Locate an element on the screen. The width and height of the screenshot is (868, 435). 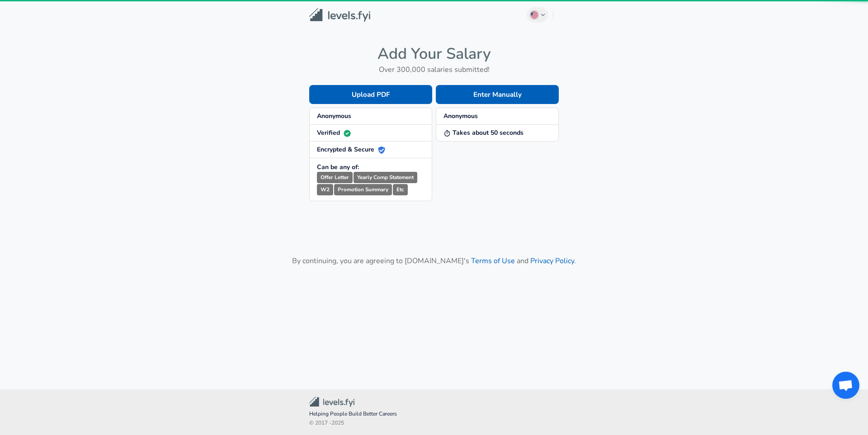
small: Yearly Comp Statement is located at coordinates (385, 178).